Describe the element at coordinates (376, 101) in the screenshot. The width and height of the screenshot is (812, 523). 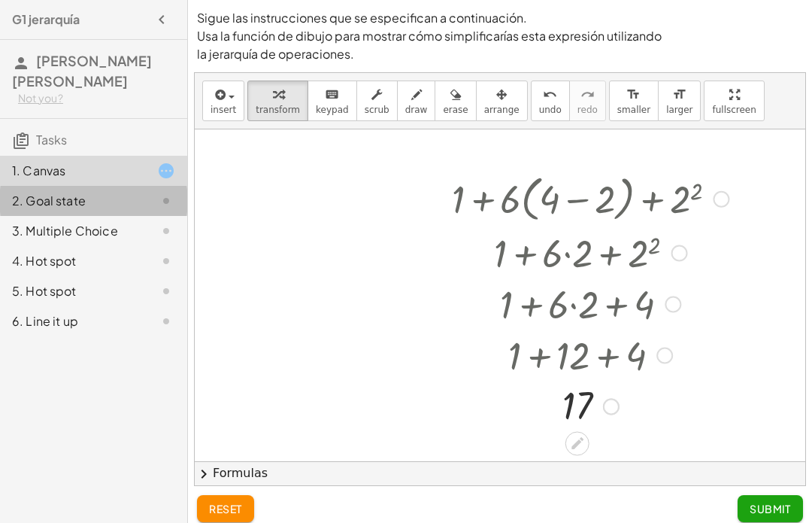
I see `button: scrub` at that location.